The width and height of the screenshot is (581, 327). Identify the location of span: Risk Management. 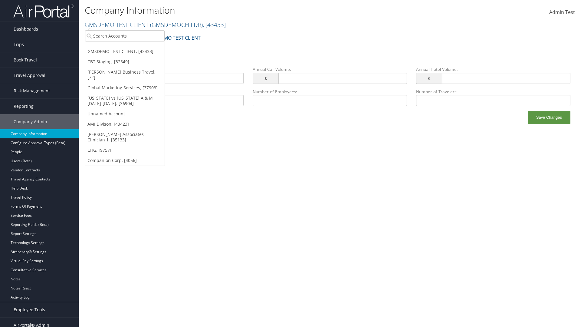
(32, 91).